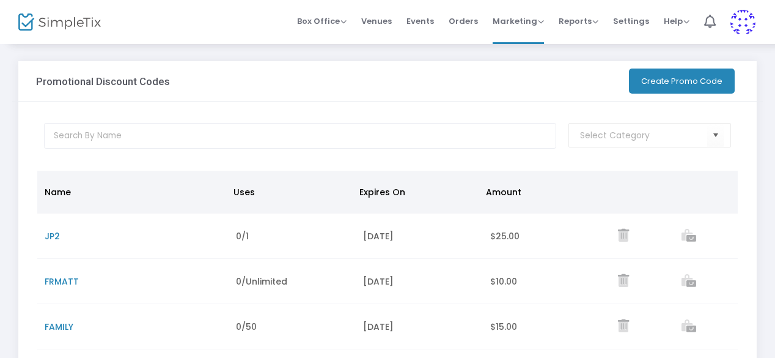 Image resolution: width=775 pixels, height=358 pixels. What do you see at coordinates (52, 236) in the screenshot?
I see `span: JP2` at bounding box center [52, 236].